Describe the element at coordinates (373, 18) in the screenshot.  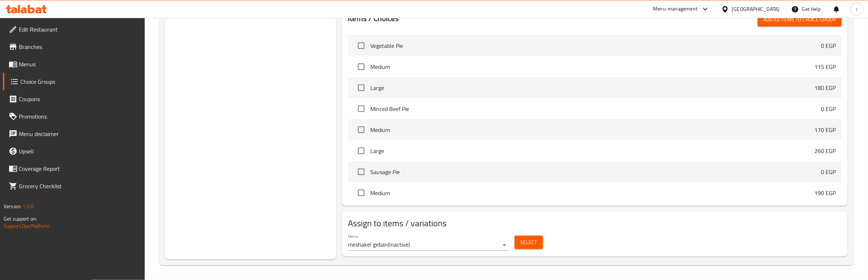
I see `h2: Items / Choices` at that location.